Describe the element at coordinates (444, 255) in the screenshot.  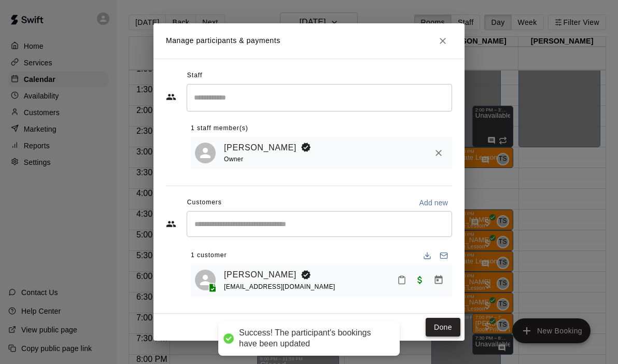
I see `button: Email participants` at that location.